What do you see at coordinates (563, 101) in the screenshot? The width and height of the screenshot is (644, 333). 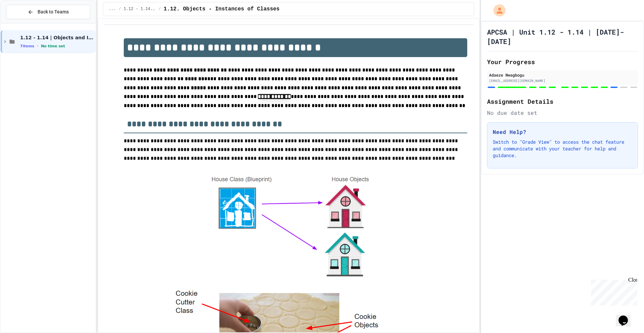 I see `h2: Assignment Details` at bounding box center [563, 101].